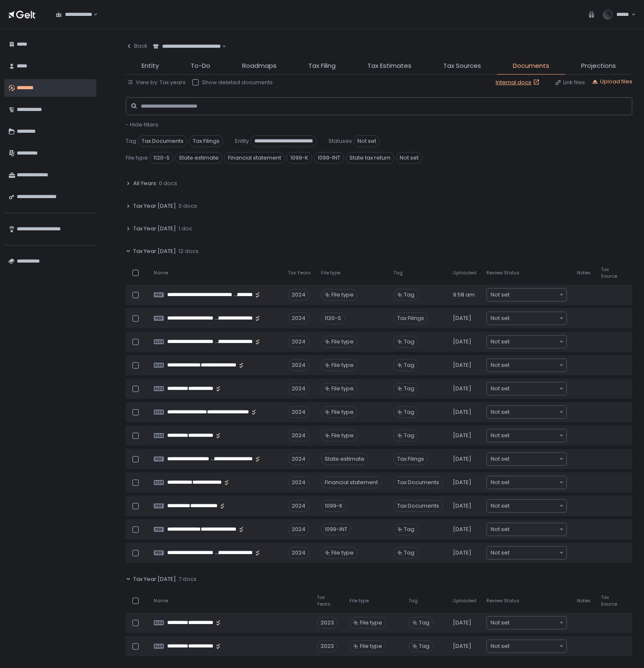  I want to click on span: Uploaded, so click(464, 273).